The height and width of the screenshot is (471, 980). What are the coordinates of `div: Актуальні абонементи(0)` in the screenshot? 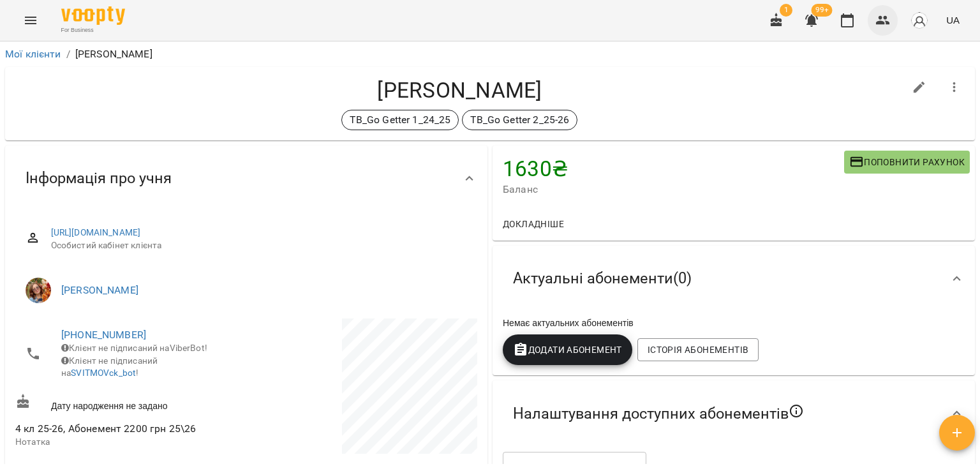 It's located at (734, 278).